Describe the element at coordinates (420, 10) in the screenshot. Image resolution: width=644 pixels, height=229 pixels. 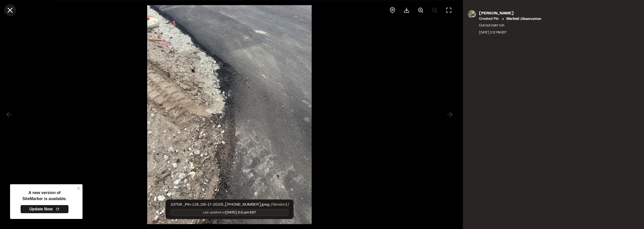
I see `button: Zoom in` at that location.